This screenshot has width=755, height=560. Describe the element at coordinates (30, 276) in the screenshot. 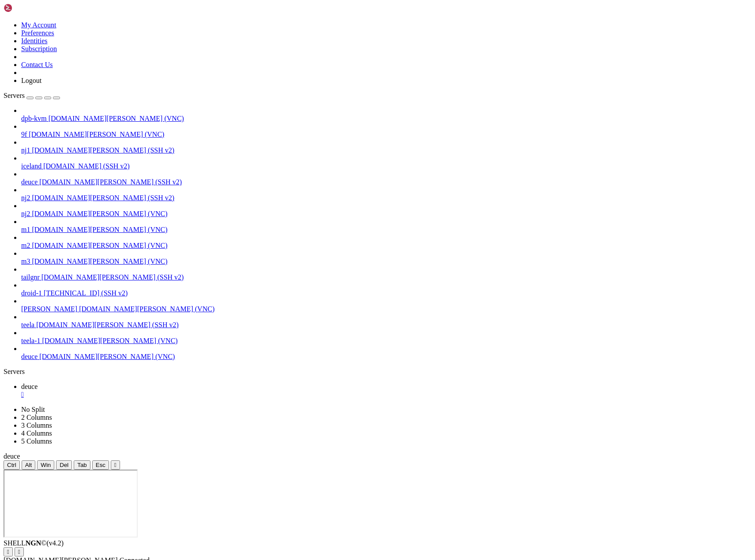

I see `span: tailgnr` at that location.